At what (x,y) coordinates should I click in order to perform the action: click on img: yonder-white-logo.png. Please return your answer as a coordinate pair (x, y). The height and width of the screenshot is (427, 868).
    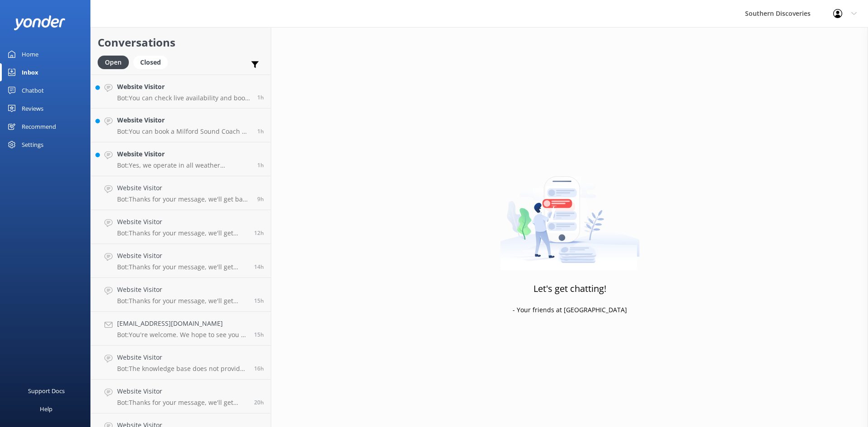
    Looking at the image, I should click on (40, 23).